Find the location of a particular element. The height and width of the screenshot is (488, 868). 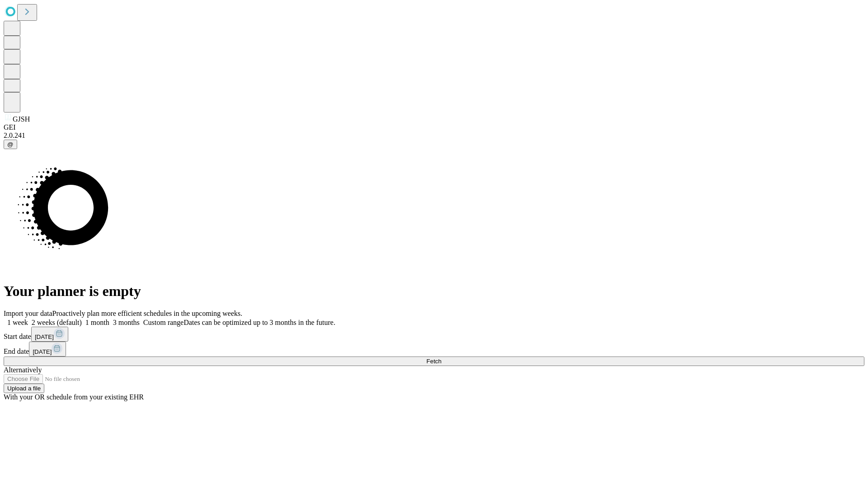

span: Import your data is located at coordinates (28, 313).